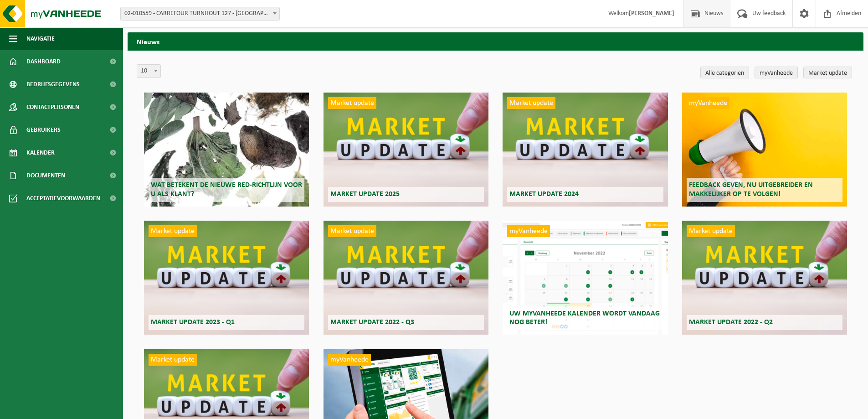 This screenshot has width=868, height=419. Describe the element at coordinates (45, 176) in the screenshot. I see `span: Documenten` at that location.